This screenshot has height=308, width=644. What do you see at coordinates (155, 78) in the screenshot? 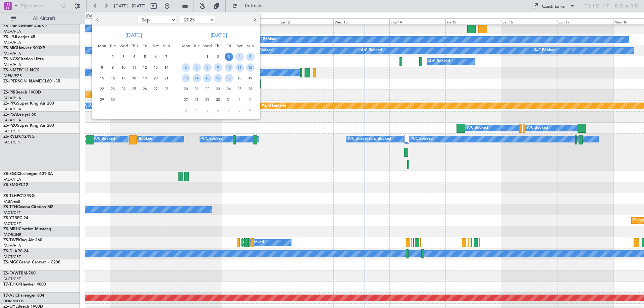
I see `div: 20-9-2025` at bounding box center [155, 78].